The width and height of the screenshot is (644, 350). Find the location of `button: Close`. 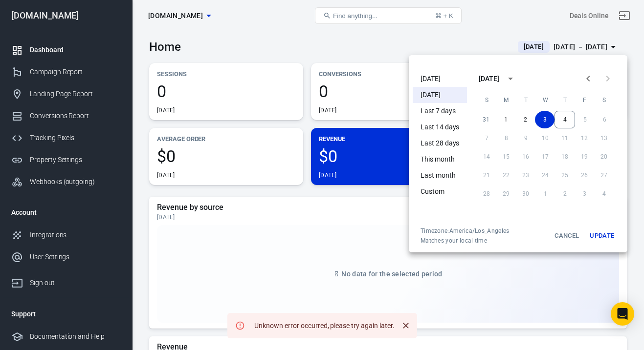

button: Close is located at coordinates (406, 326).